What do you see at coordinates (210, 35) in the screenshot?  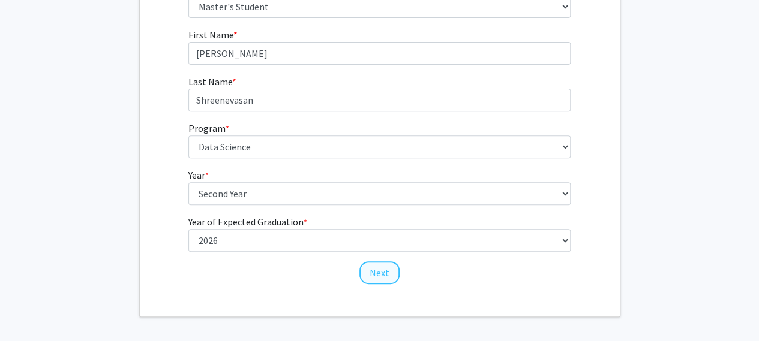 I see `span: First Name` at bounding box center [210, 35].